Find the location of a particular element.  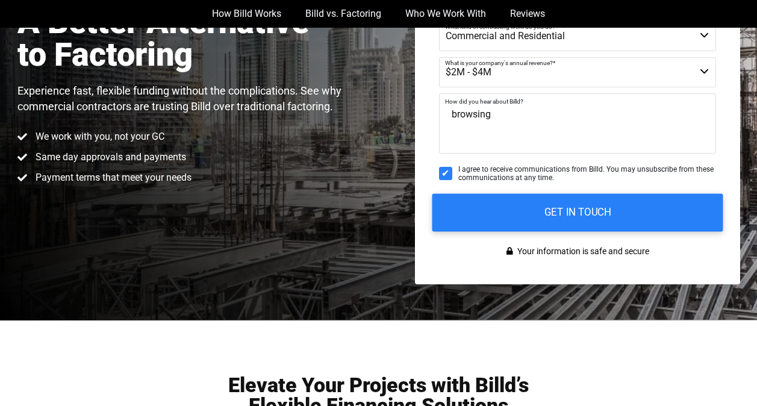

span: I agree to receive communications from Billd. You may unsubscribe from these communications at an... is located at coordinates (587, 173).